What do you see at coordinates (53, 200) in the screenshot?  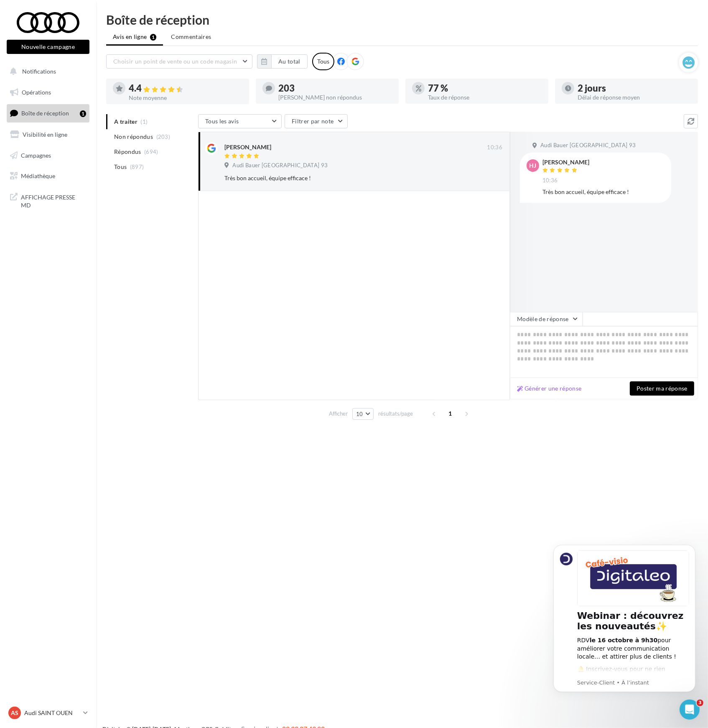 I see `span: AFFICHAGE PRESSE MD` at bounding box center [53, 200].